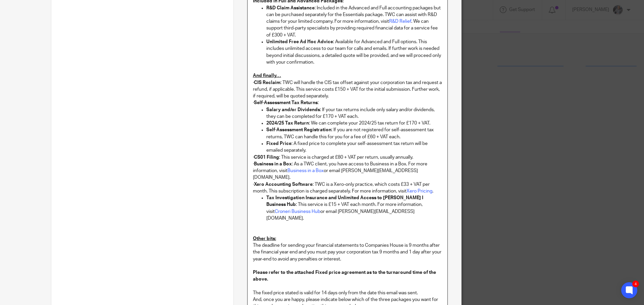 The image size is (644, 305). Describe the element at coordinates (290, 8) in the screenshot. I see `strong: R&D Claim Assistance` at that location.